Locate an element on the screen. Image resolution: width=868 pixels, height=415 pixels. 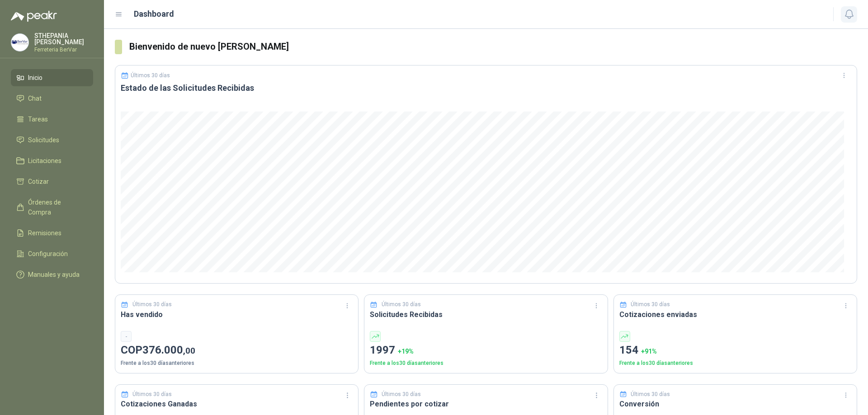
h3: Conversión is located at coordinates (735, 404).